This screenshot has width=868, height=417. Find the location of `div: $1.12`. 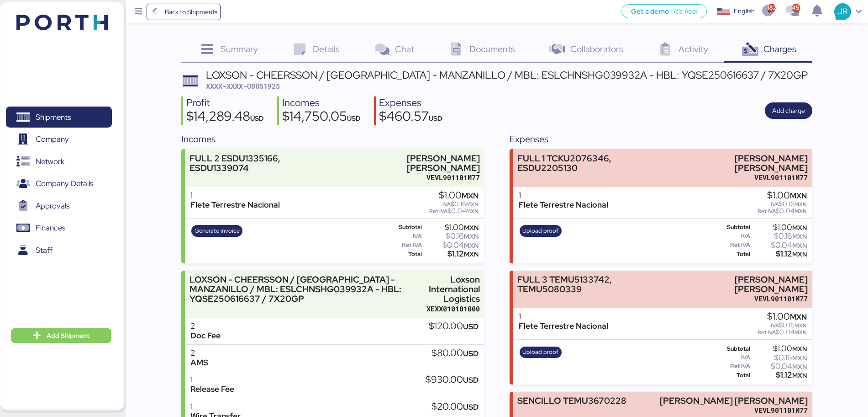

div: $1.12 is located at coordinates (779, 254).